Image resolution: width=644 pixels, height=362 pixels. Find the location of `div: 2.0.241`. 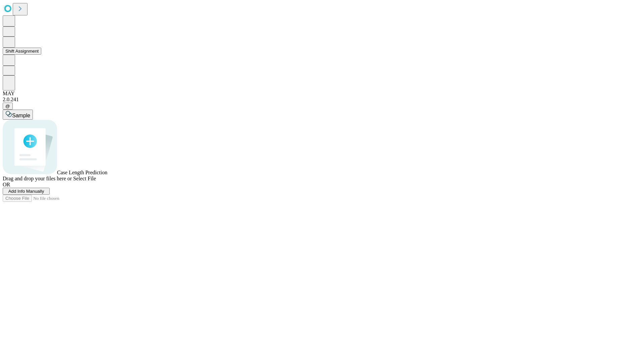

div: 2.0.241 is located at coordinates (322, 99).